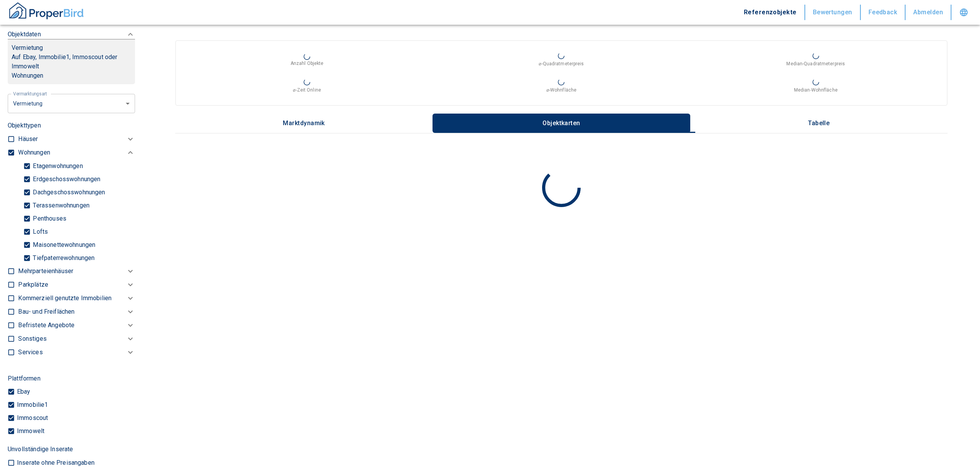 Image resolution: width=980 pixels, height=469 pixels. What do you see at coordinates (76, 352) in the screenshot?
I see `div: Services` at bounding box center [76, 352].